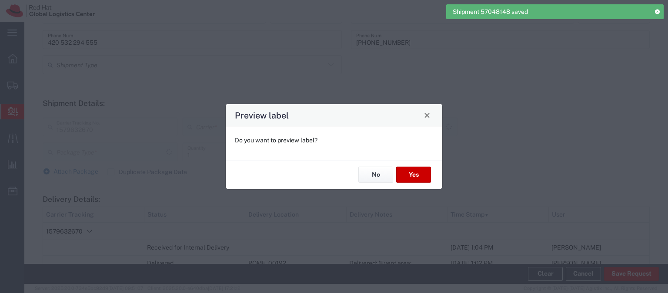  I want to click on span: Shipment 57048148 saved, so click(490, 12).